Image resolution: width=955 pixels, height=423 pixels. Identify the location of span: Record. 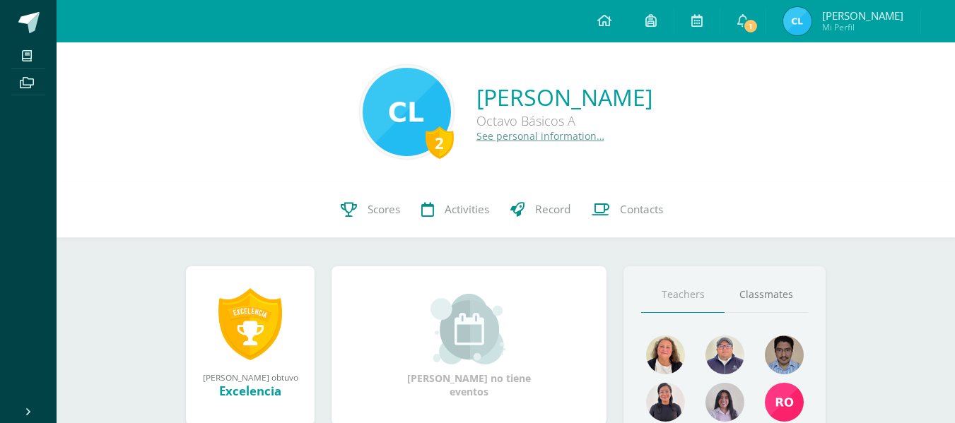
(553, 209).